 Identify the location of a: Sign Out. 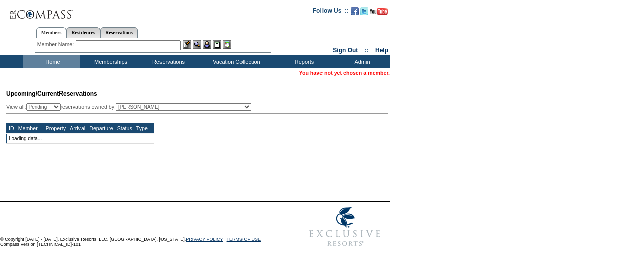
(345, 50).